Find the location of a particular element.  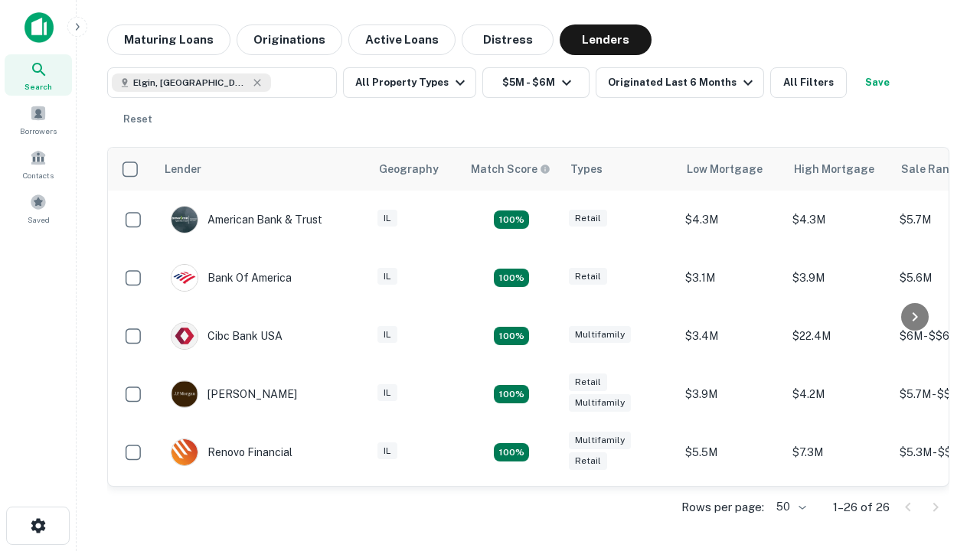

img: capitalize-icon.png is located at coordinates (39, 28).